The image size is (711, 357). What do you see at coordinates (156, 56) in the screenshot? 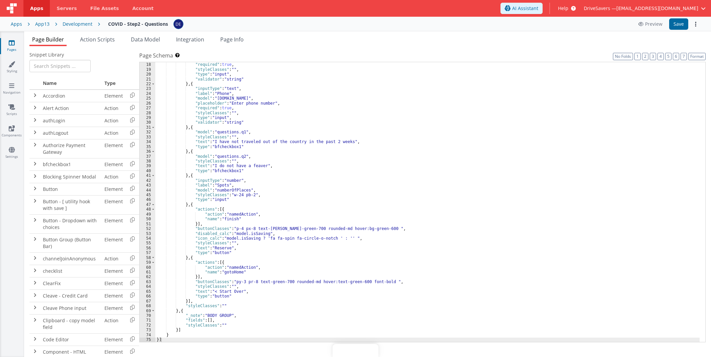
I see `span: Page Schema` at bounding box center [156, 56].